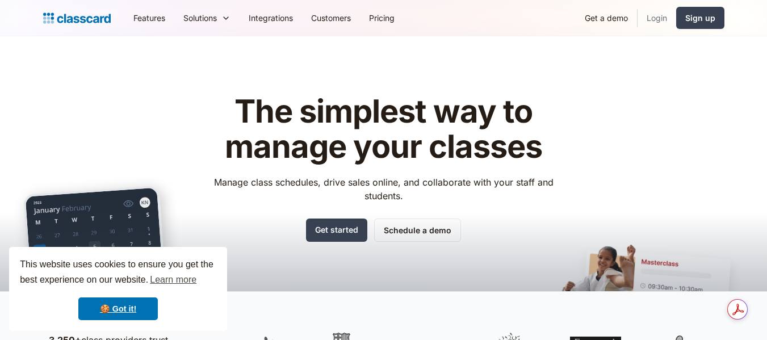  Describe the element at coordinates (118, 309) in the screenshot. I see `a: dismiss cookie message` at that location.